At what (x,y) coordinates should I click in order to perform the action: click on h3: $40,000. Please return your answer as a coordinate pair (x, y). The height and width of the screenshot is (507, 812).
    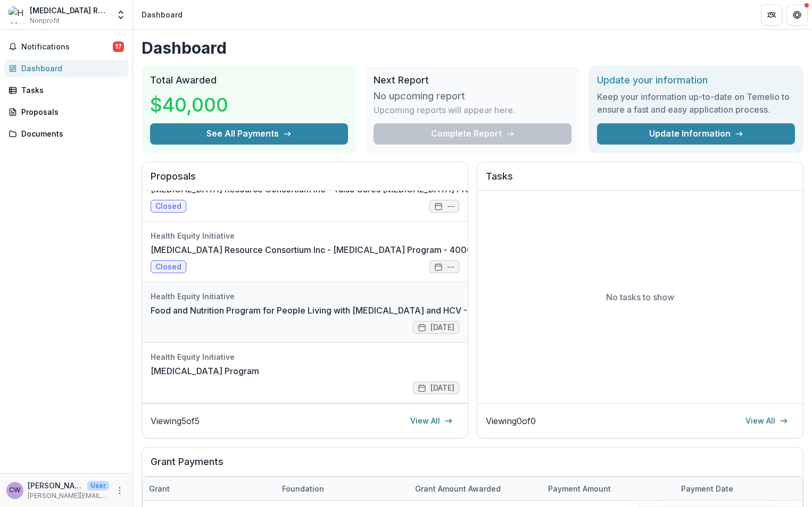
    Looking at the image, I should click on (190, 105).